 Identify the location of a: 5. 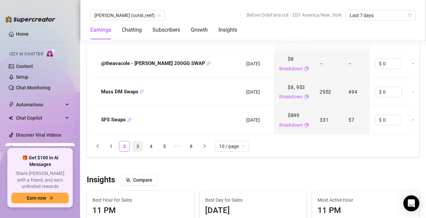
(165, 147).